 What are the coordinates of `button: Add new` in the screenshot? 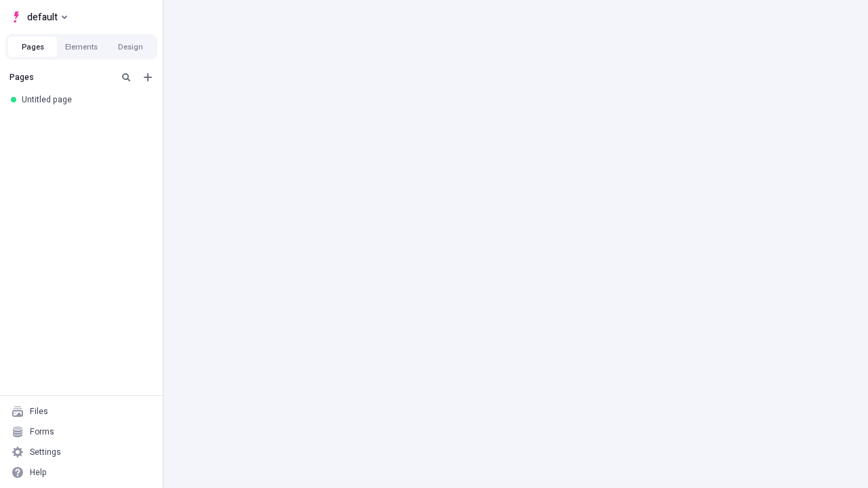 It's located at (148, 77).